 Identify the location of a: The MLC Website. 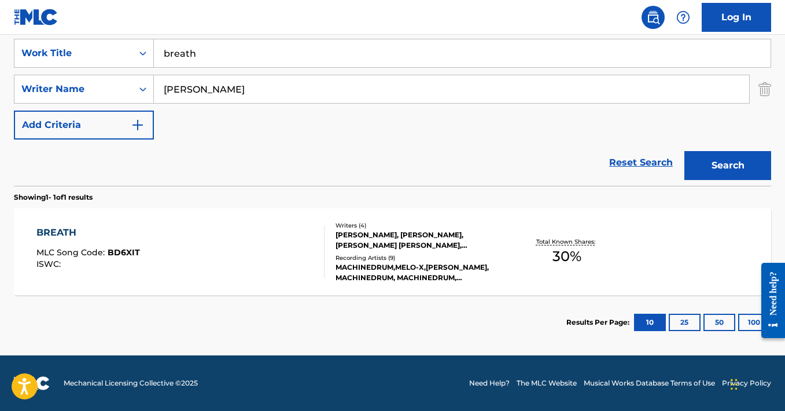
(546, 383).